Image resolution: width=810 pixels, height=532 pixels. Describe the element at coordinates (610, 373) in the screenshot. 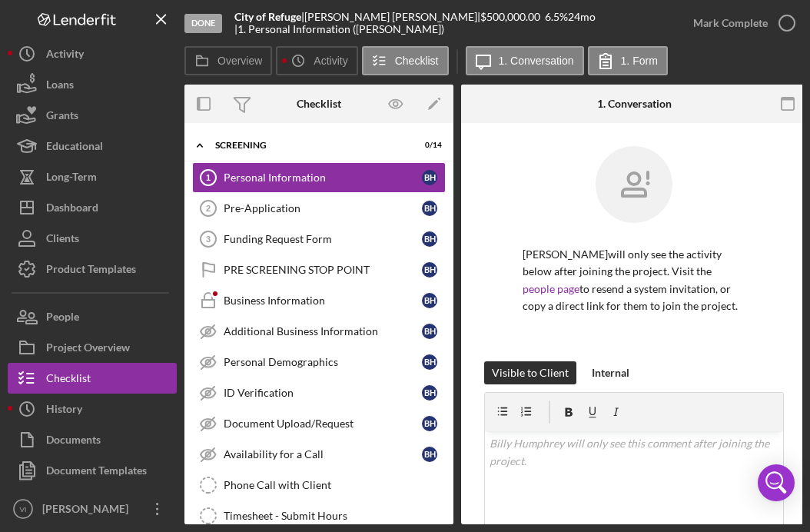

I see `div: Internal` at that location.